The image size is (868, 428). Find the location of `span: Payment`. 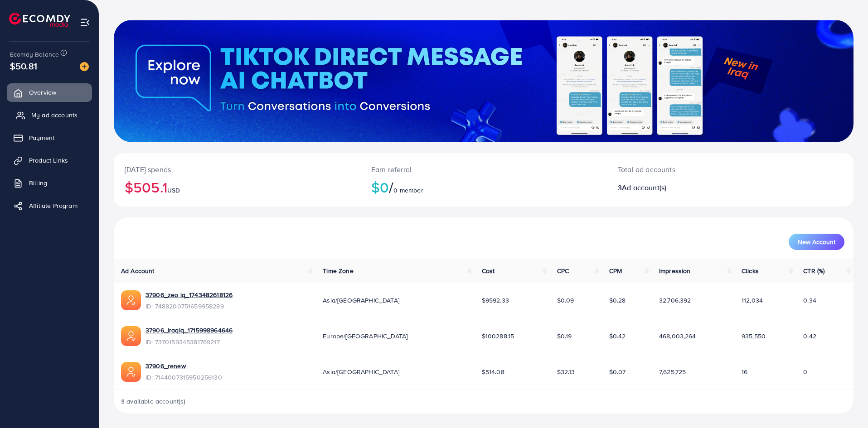

span: Payment is located at coordinates (42, 138).